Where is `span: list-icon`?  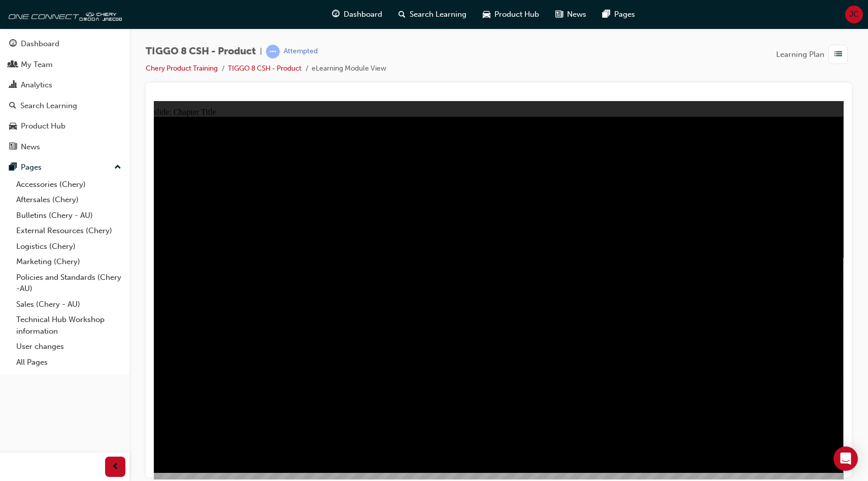
span: list-icon is located at coordinates (838, 54).